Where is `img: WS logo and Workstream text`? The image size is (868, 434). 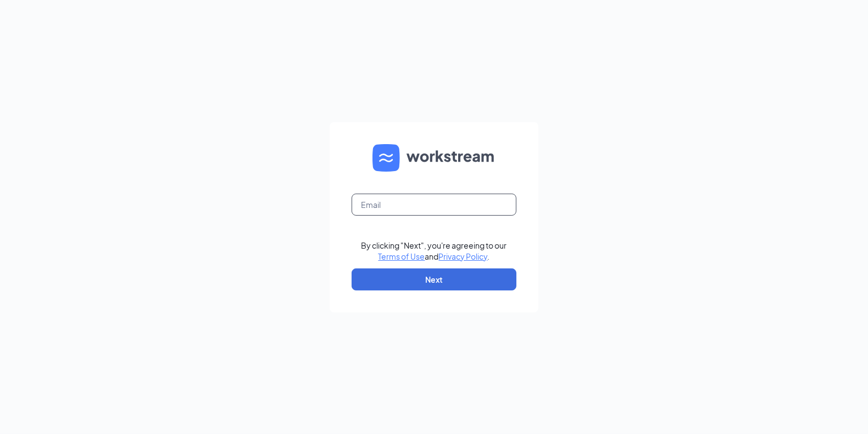 img: WS logo and Workstream text is located at coordinates (434, 158).